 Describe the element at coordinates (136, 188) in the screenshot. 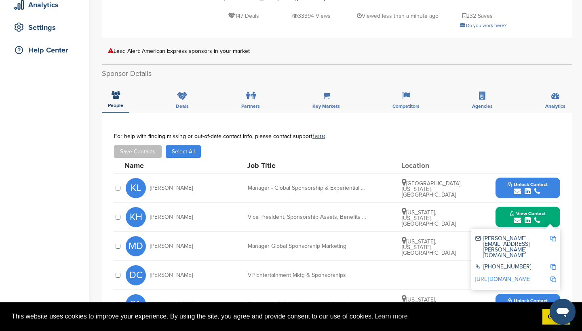

I see `span: KL` at that location.